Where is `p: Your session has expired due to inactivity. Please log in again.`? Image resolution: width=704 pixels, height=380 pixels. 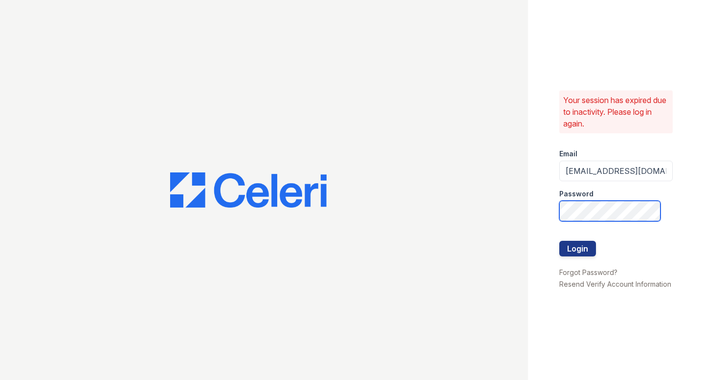
p: Your session has expired due to inactivity. Please log in again. is located at coordinates (616, 112).